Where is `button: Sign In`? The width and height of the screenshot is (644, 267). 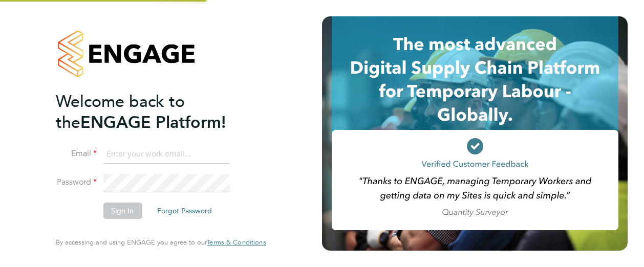
button: Sign In is located at coordinates (123, 211).